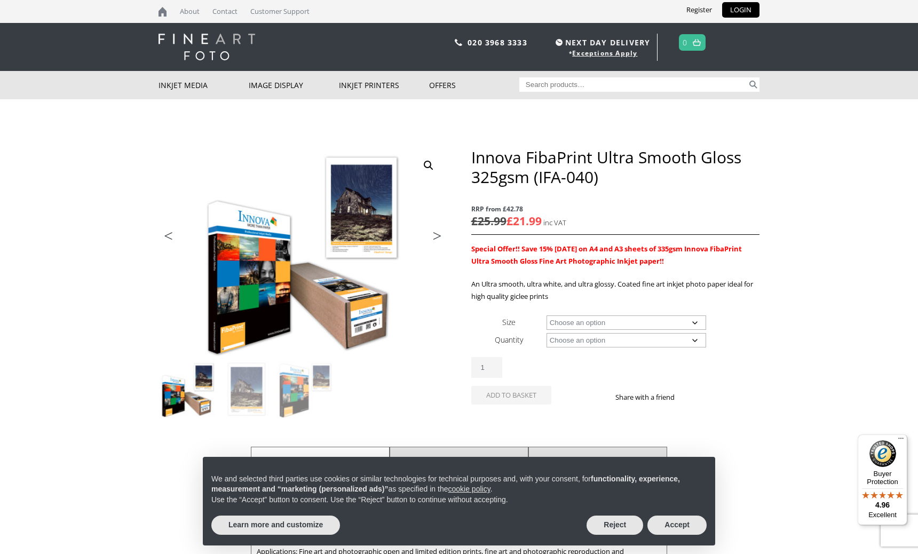 This screenshot has height=554, width=918. I want to click on span: RRP from £42.78, so click(615, 209).